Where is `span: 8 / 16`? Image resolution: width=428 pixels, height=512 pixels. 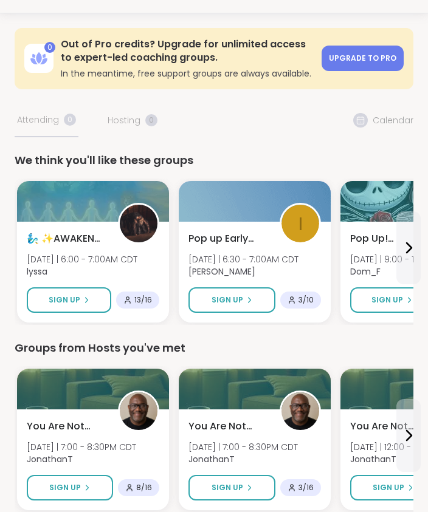 span: 8 / 16 is located at coordinates (144, 488).